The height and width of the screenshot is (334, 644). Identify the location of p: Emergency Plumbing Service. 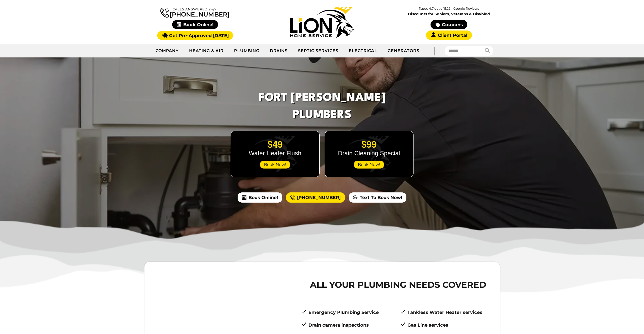
(352, 313).